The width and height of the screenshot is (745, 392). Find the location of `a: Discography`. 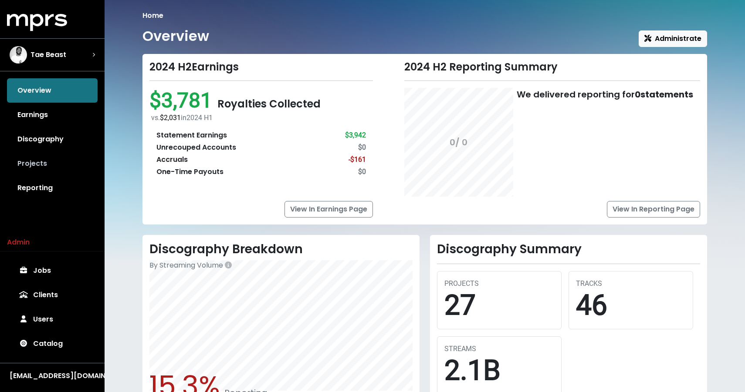

a: Discography is located at coordinates (52, 139).